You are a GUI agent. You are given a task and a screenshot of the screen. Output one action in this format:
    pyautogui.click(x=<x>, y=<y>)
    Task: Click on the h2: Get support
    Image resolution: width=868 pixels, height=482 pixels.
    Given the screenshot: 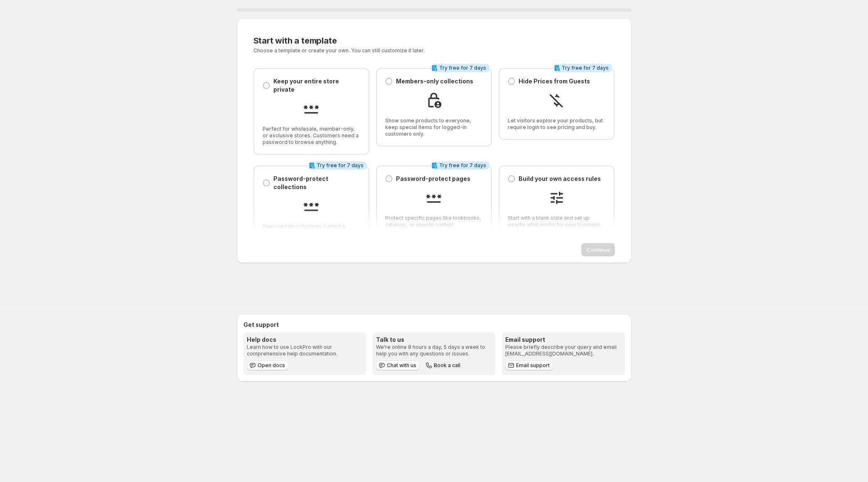 What is the action you would take?
    pyautogui.click(x=434, y=325)
    